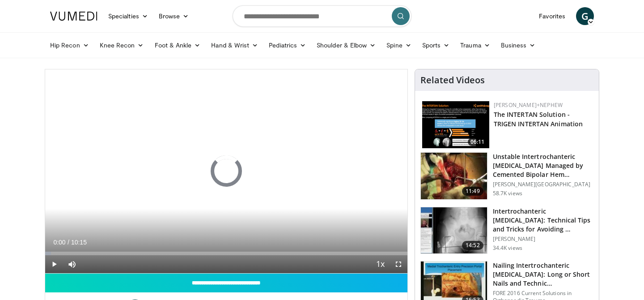  I want to click on span: 10:15, so click(79, 242).